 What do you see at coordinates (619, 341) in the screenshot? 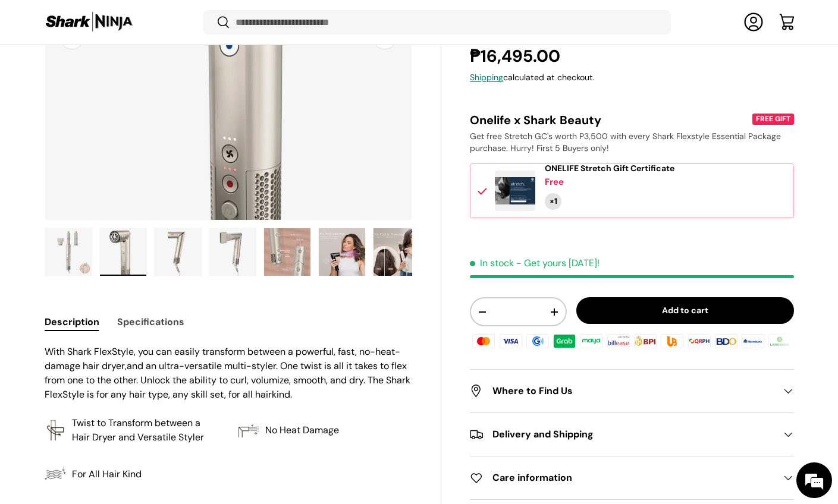
I see `img: billease` at bounding box center [619, 341].